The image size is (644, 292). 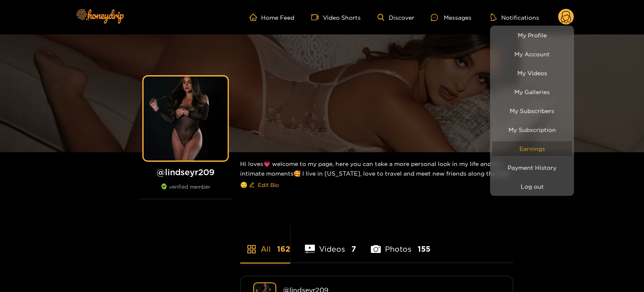 I want to click on a: My Subscription, so click(x=531, y=129).